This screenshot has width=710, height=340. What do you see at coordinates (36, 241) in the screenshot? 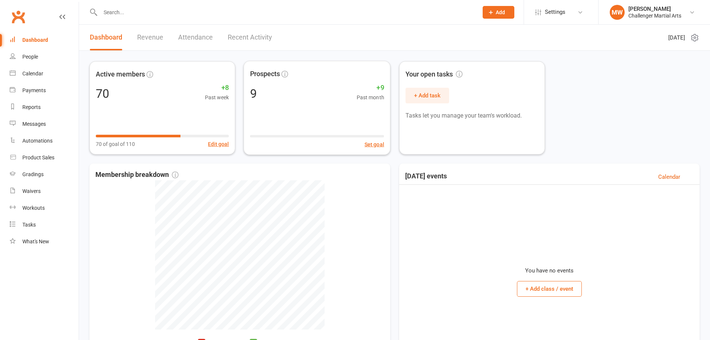
I see `div: What's New` at bounding box center [36, 241].